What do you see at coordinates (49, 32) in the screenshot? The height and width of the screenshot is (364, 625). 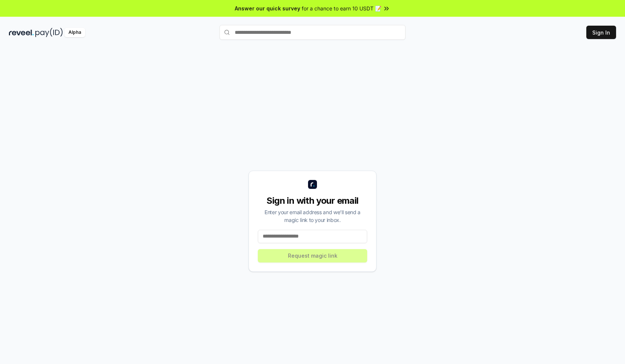 I see `img: pay_id` at bounding box center [49, 32].